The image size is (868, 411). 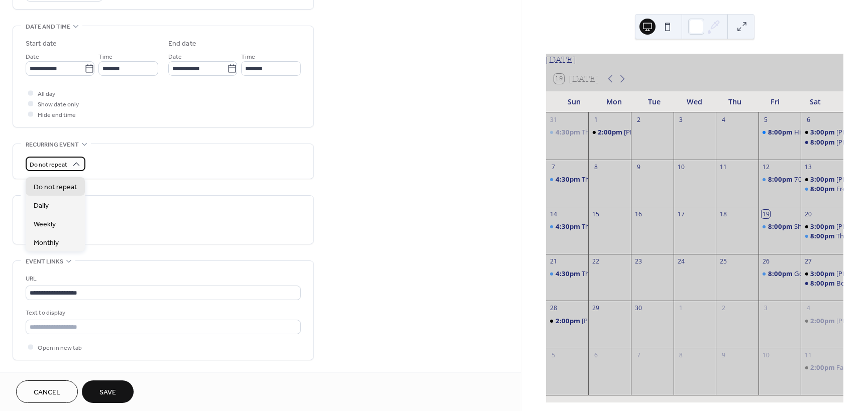 What do you see at coordinates (822, 283) in the screenshot?
I see `div: Bootleg Band` at bounding box center [822, 283].